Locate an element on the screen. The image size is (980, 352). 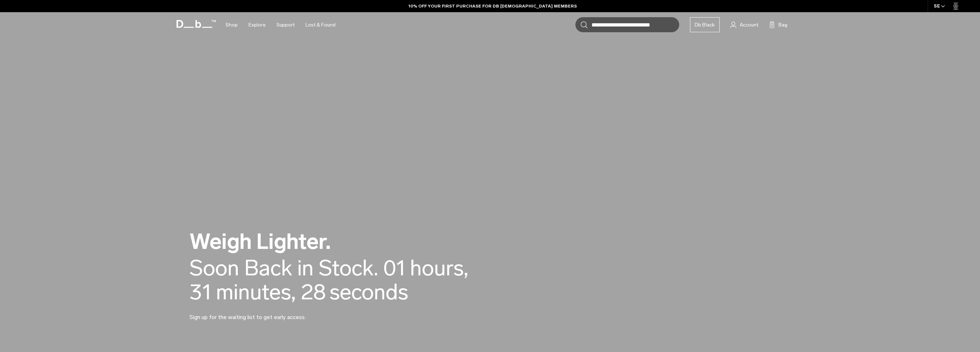
h2: Weigh Lighter. is located at coordinates (350, 241).